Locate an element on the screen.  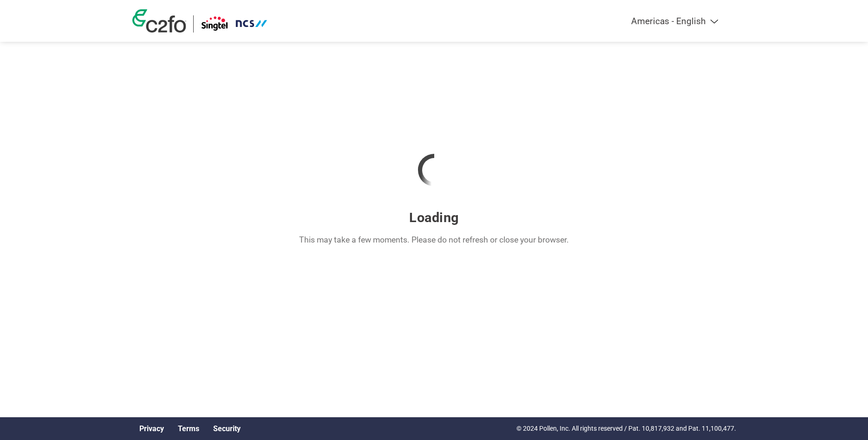
img: Singtel is located at coordinates (234, 24).